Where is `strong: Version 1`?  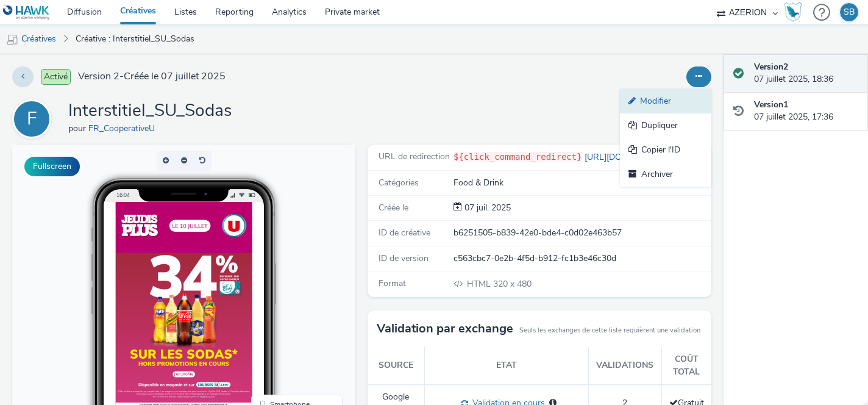
strong: Version 1 is located at coordinates (771, 104).